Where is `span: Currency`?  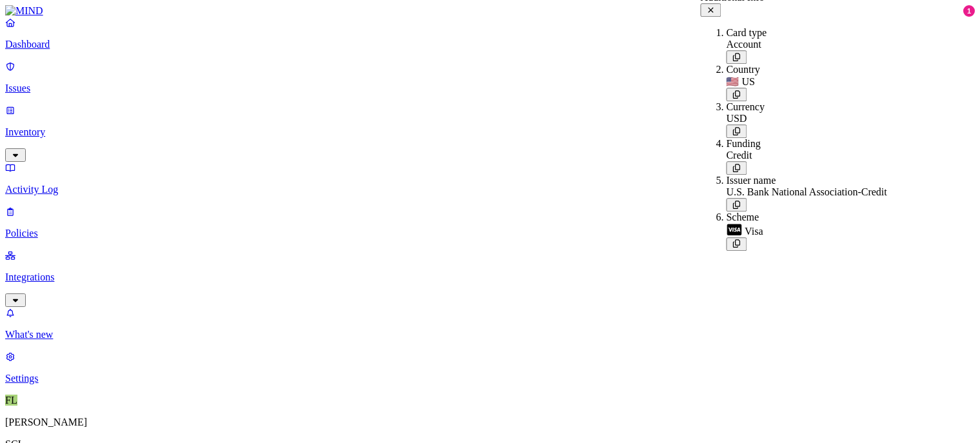 span: Currency is located at coordinates (745, 107).